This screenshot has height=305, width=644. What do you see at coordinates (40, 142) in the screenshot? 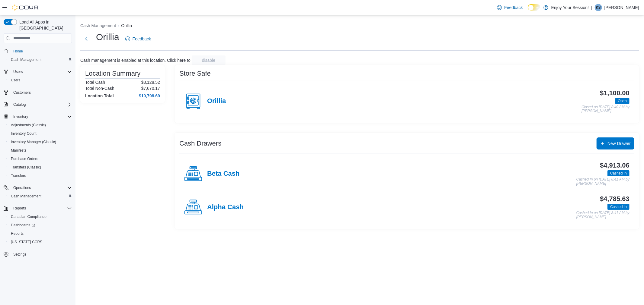
I see `button: Inventory Manager (Classic)` at bounding box center [40, 142].